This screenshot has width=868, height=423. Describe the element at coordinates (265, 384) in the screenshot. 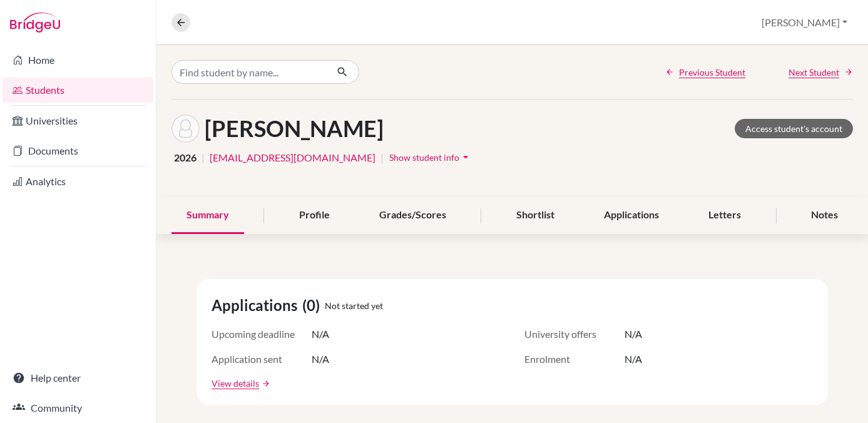

I see `a: arrow_forward` at that location.